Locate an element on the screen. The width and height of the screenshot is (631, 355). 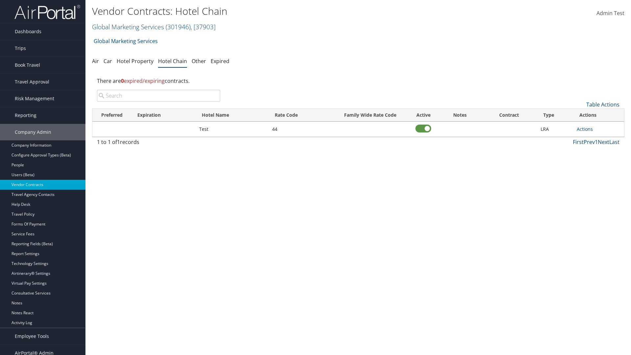
td: LRA is located at coordinates (556, 129).